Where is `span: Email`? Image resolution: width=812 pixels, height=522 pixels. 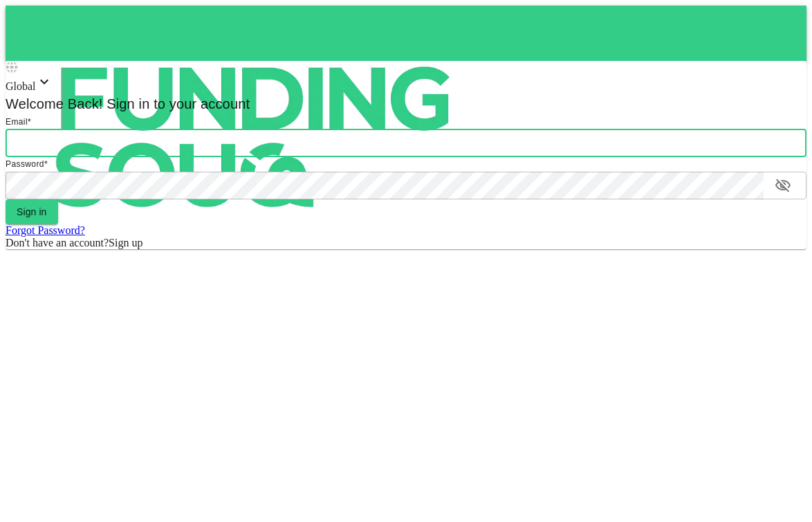 span: Email is located at coordinates (16, 122).